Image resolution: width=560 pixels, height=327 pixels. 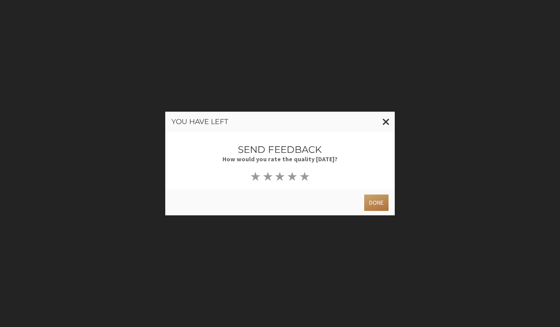 I want to click on h3: You have left, so click(x=280, y=122).